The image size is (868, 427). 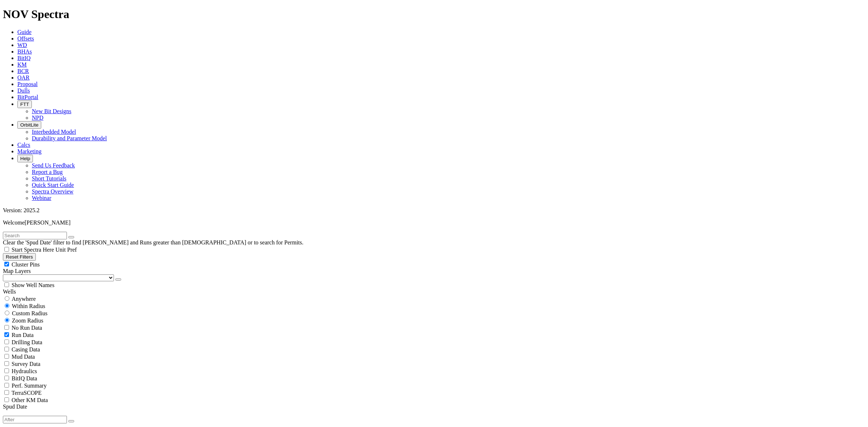 I want to click on span: Perf. Summary, so click(x=29, y=386).